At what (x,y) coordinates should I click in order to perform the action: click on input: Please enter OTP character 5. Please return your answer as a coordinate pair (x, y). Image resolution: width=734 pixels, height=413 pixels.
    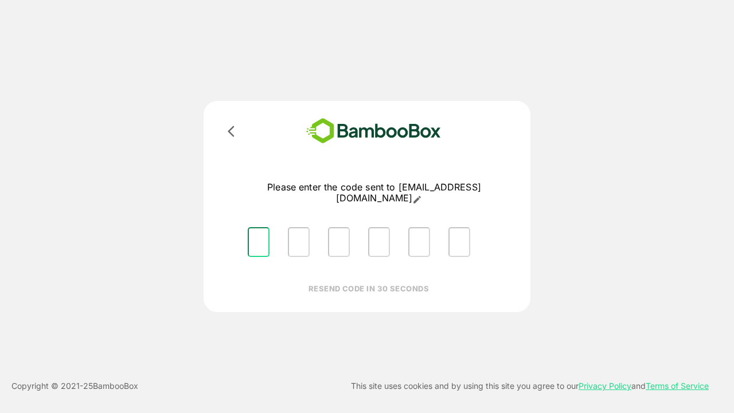
    Looking at the image, I should click on (419, 242).